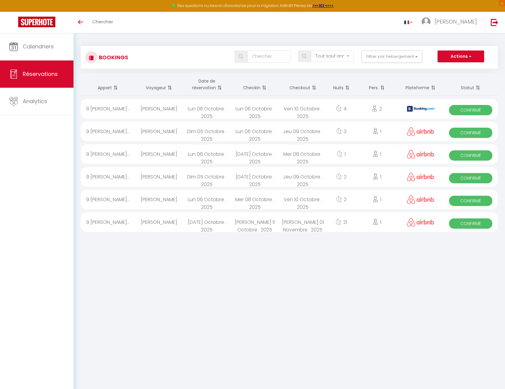  I want to click on th: Sort by nights, so click(341, 84).